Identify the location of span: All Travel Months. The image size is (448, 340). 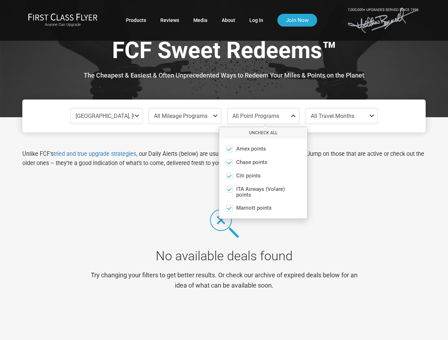
(332, 116).